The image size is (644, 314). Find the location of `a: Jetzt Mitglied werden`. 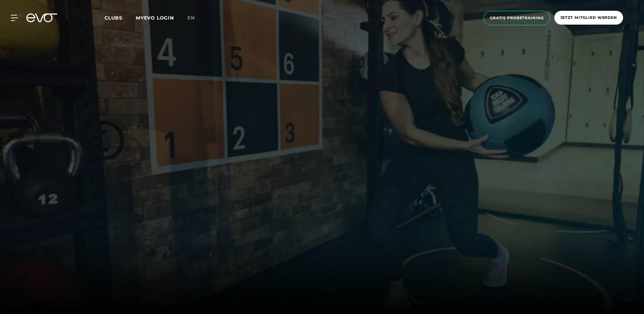

a: Jetzt Mitglied werden is located at coordinates (589, 18).